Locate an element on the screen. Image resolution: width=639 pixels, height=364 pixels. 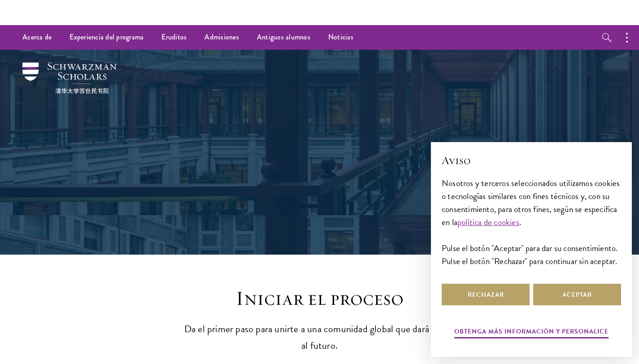
a: Admisiones is located at coordinates (222, 37).